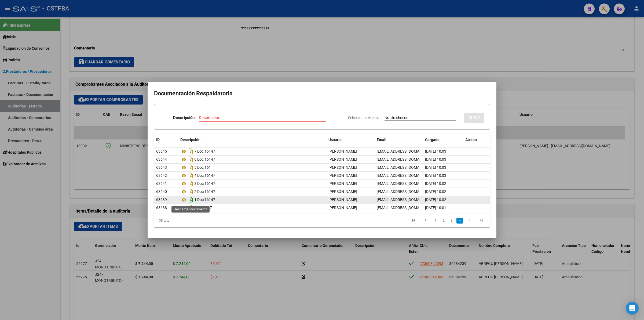 The height and width of the screenshot is (320, 644). I want to click on span: Accion, so click(471, 140).